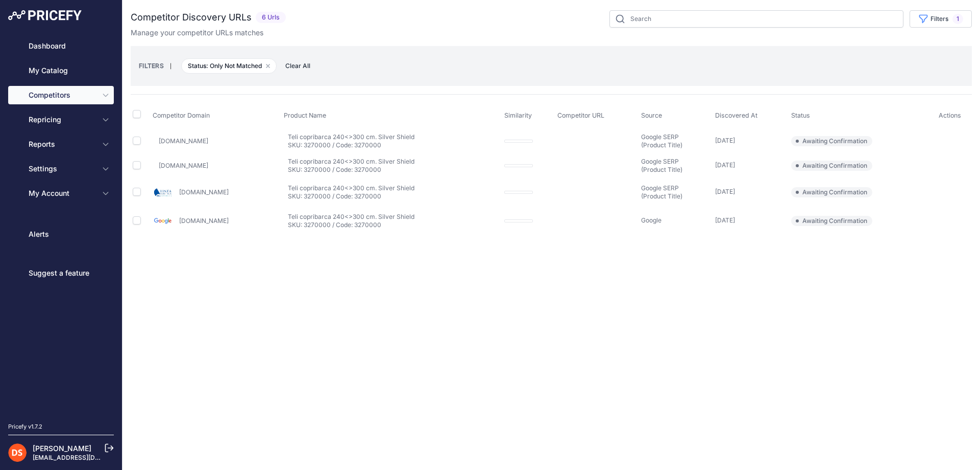 This screenshot has width=980, height=470. Describe the element at coordinates (518, 115) in the screenshot. I see `span: Similarity` at that location.